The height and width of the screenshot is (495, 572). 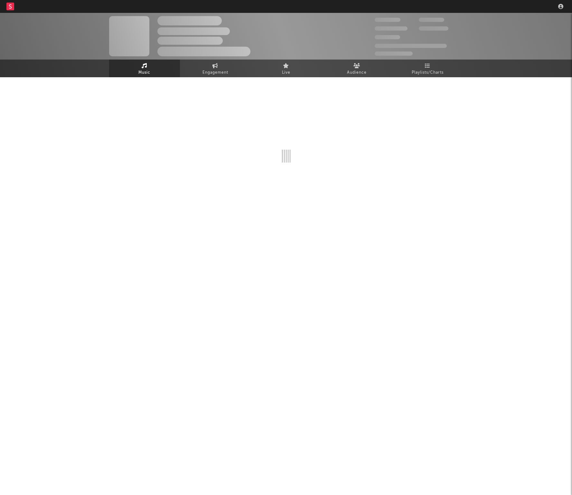 I want to click on a: Engagement, so click(x=215, y=68).